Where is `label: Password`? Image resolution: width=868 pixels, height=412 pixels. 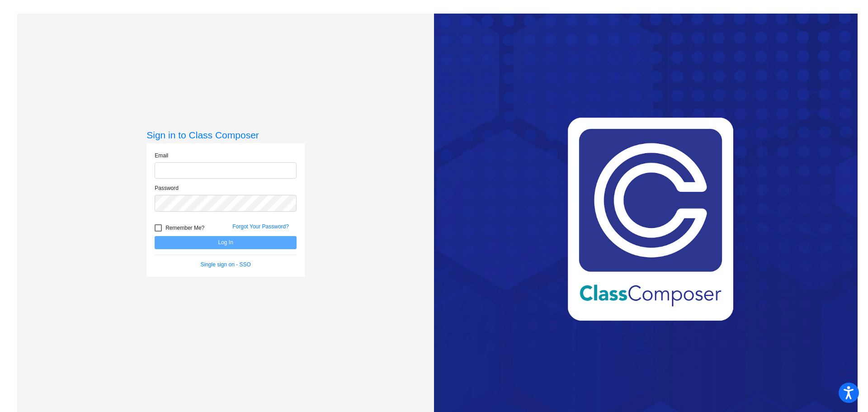
label: Password is located at coordinates (166, 188).